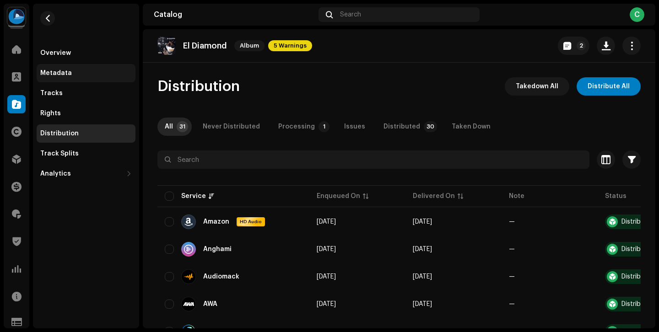  What do you see at coordinates (338, 196) in the screenshot?
I see `div: Enqueued On` at bounding box center [338, 196].